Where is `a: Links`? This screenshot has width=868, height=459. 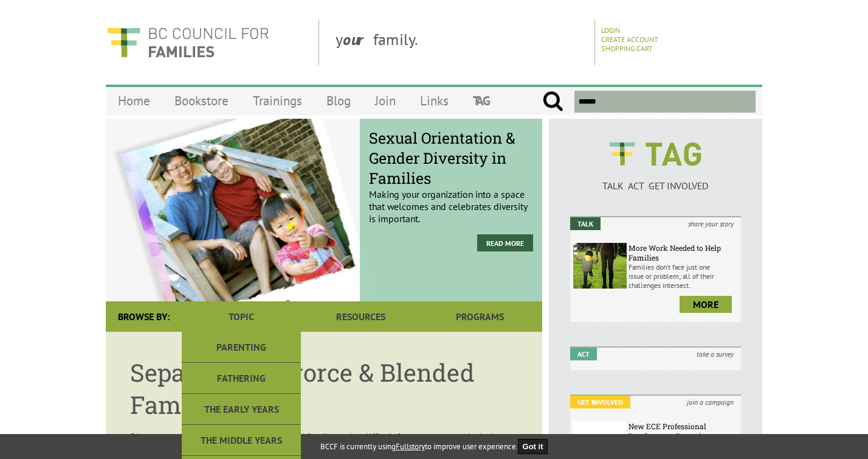
a: Links is located at coordinates (434, 101).